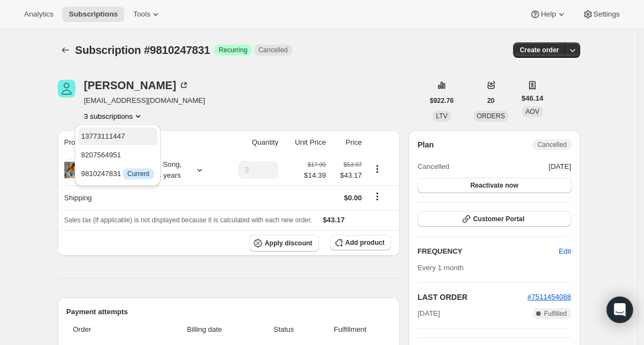  What do you see at coordinates (252, 143) in the screenshot?
I see `th: Quantity` at bounding box center [252, 143].